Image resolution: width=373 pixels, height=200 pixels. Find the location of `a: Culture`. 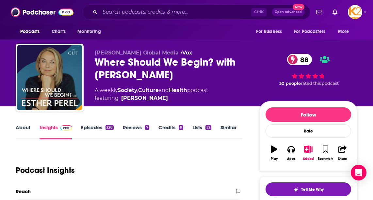

a: Culture is located at coordinates (148, 90).